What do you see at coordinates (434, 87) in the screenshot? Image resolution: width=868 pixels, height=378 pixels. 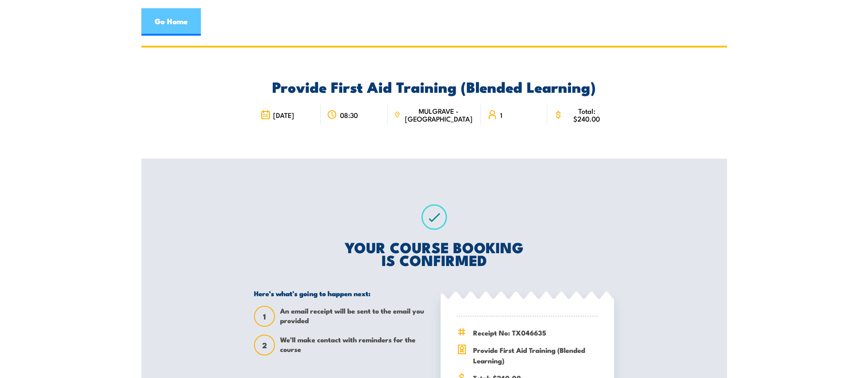 I see `h2: Provide First Aid Training (Blended Learning)` at bounding box center [434, 87].